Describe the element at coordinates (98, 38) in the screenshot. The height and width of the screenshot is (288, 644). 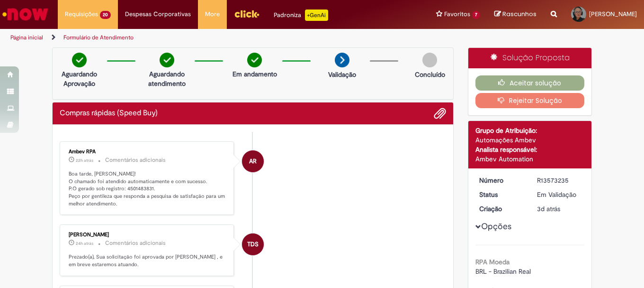
I see `a: Formulário de Atendimento` at that location.